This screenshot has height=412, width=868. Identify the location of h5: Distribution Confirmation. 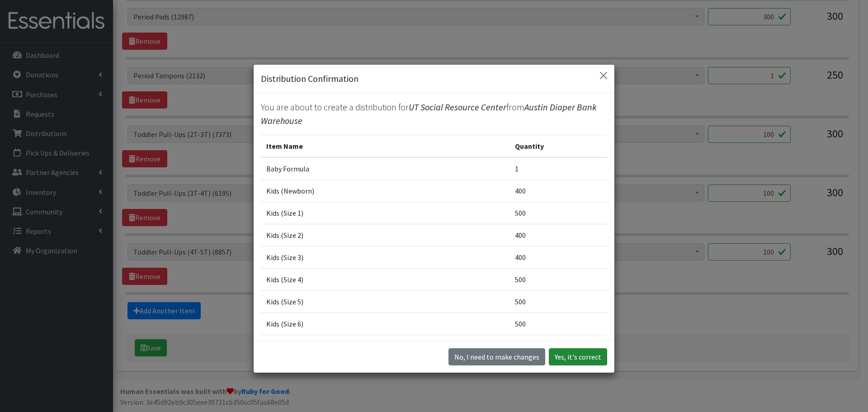
(310, 79).